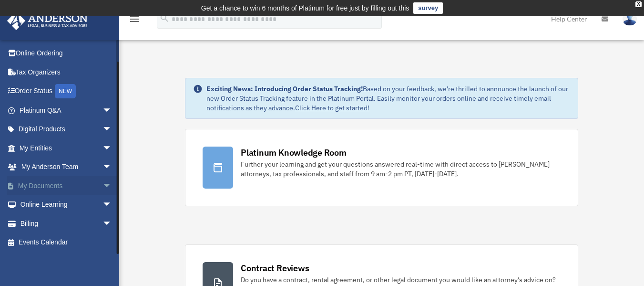 The width and height of the screenshot is (644, 286). What do you see at coordinates (65, 91) in the screenshot?
I see `div: NEW` at bounding box center [65, 91].